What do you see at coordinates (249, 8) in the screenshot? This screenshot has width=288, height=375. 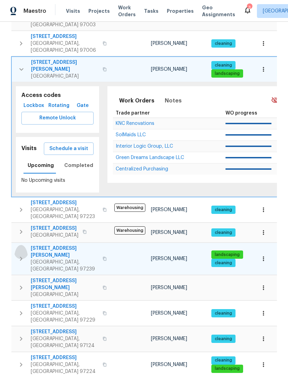 I see `div: 3` at bounding box center [249, 8].